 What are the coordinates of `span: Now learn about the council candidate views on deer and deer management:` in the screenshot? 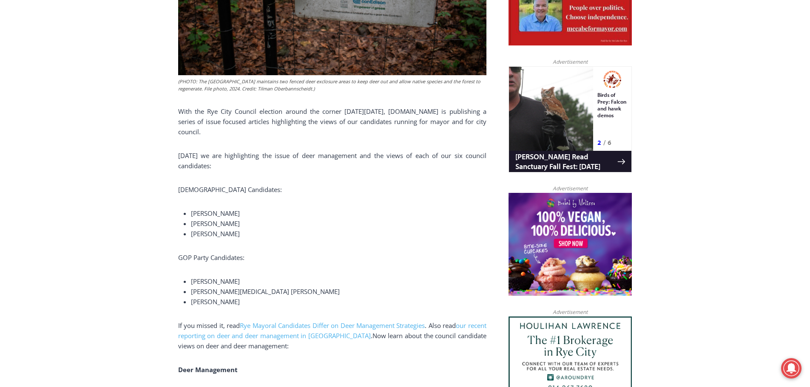 It's located at (332, 341).